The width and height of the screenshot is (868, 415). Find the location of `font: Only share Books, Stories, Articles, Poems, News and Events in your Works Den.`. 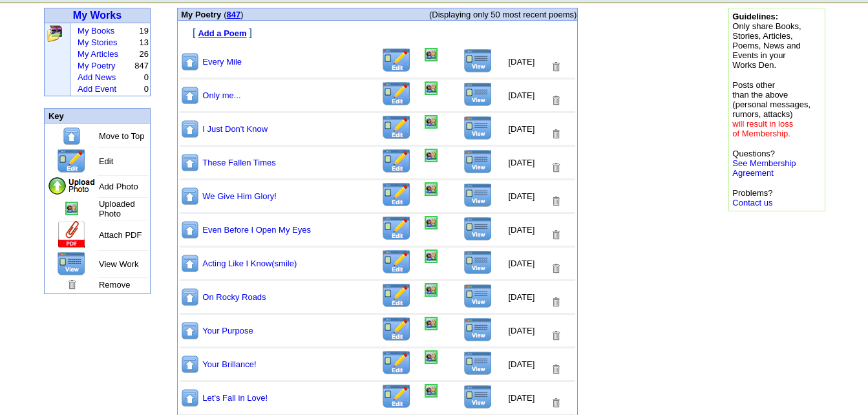

font: Only share Books, Stories, Articles, Poems, News and Events in your Works Den. is located at coordinates (766, 41).